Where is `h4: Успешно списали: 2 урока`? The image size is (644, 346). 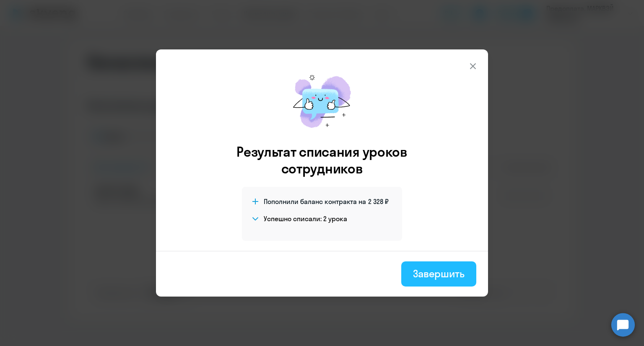
h4: Успешно списали: 2 урока is located at coordinates (305, 218).